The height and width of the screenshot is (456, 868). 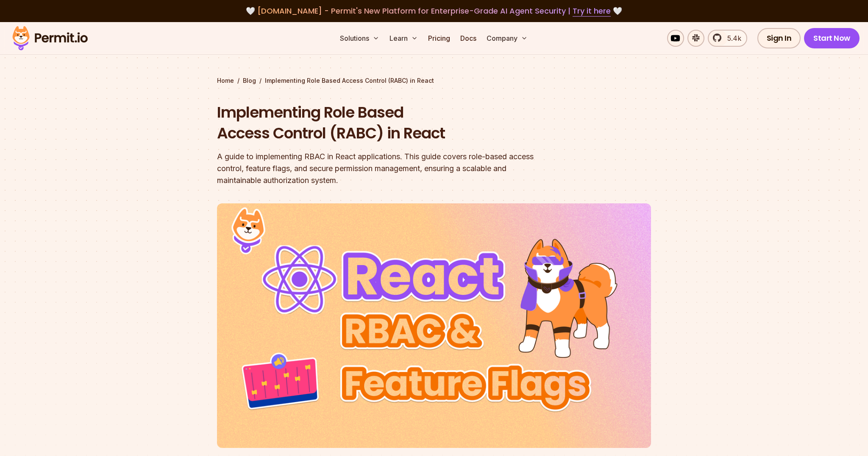 What do you see at coordinates (780, 38) in the screenshot?
I see `a: Sign In` at bounding box center [780, 38].